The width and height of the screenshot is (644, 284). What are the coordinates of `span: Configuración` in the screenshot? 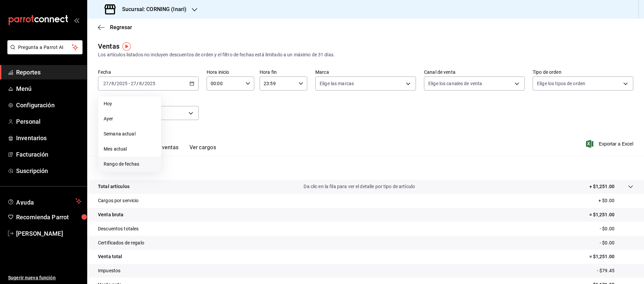 It's located at (48, 105).